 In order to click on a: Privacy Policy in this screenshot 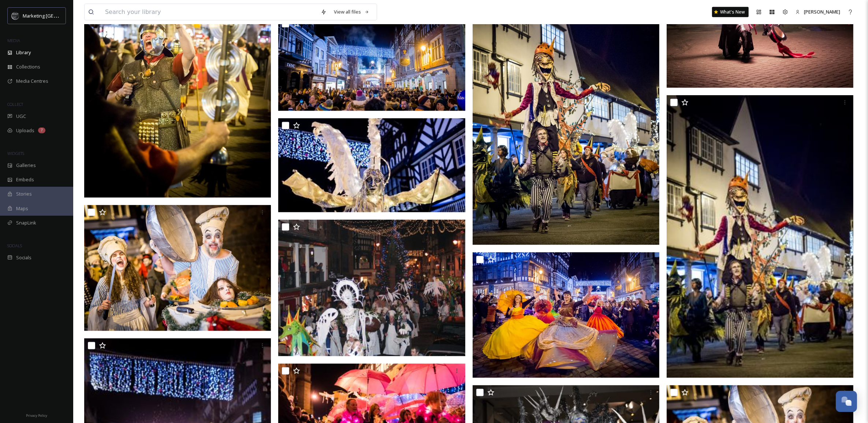, I will do `click(36, 415)`.